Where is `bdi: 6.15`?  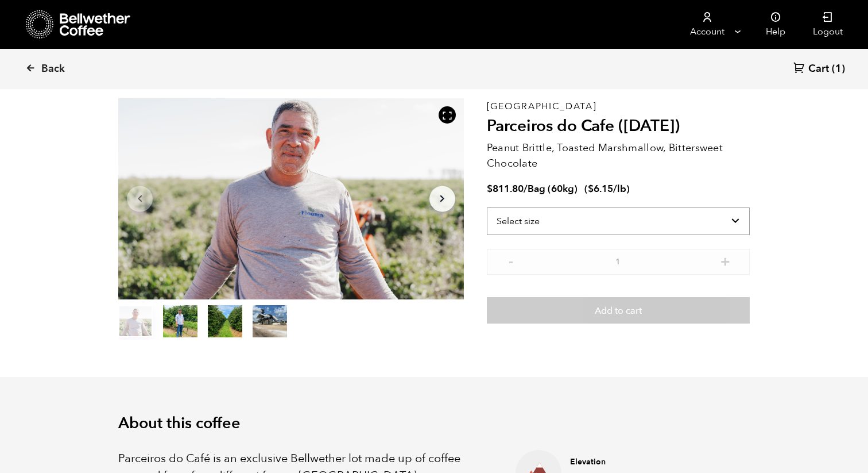
bdi: 6.15 is located at coordinates (601, 189).